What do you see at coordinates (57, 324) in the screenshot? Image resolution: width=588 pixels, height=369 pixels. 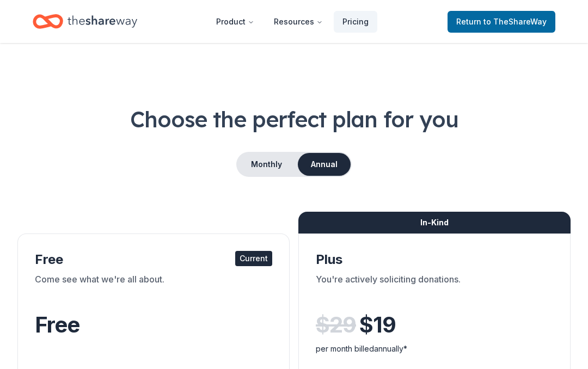 I see `span: Free` at bounding box center [57, 324].